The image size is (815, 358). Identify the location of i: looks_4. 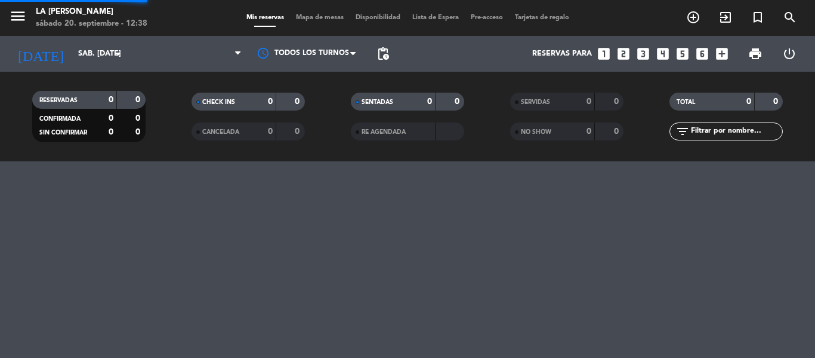
(663, 54).